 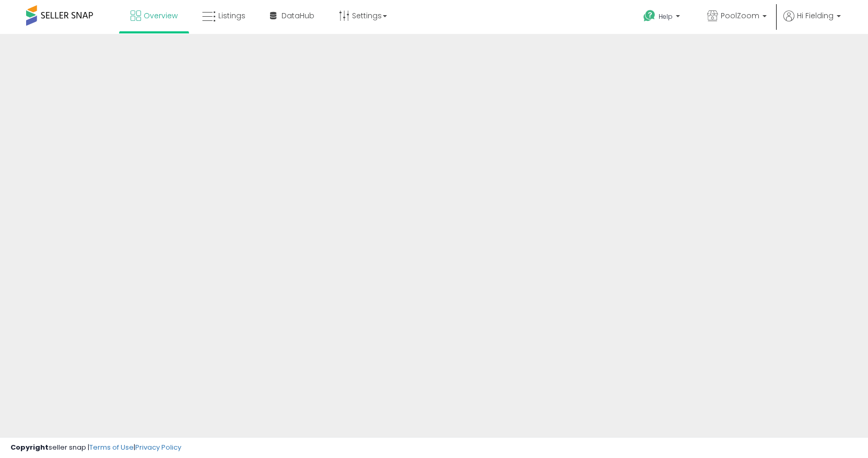 What do you see at coordinates (232, 16) in the screenshot?
I see `span: Listings` at bounding box center [232, 16].